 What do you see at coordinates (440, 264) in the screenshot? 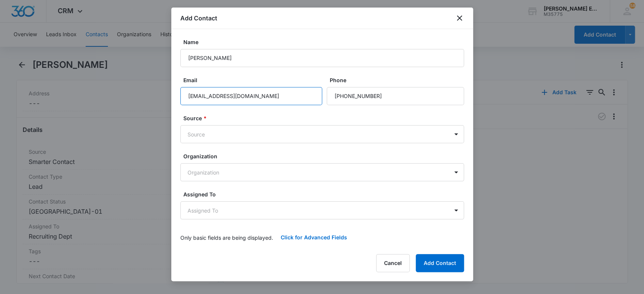
I see `button: Add Contact` at bounding box center [440, 264].